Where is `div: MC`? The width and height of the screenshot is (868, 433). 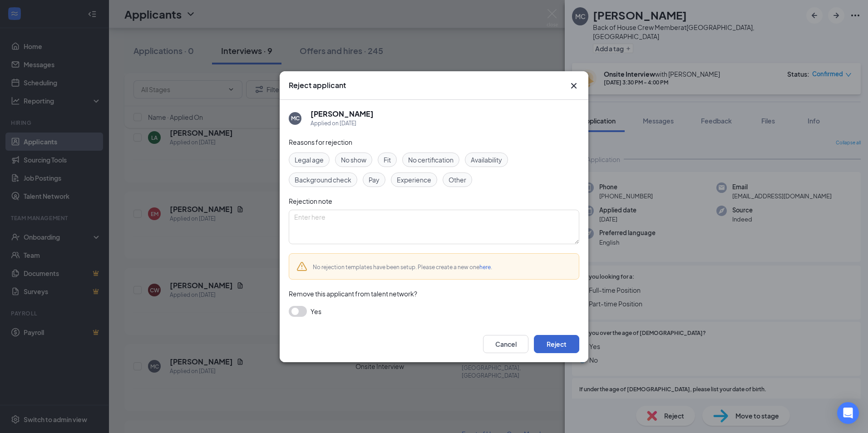
div: MC is located at coordinates (295, 118).